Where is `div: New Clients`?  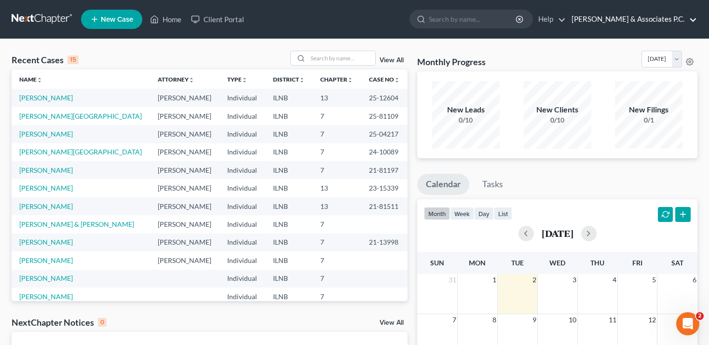 div: New Clients is located at coordinates (558, 110).